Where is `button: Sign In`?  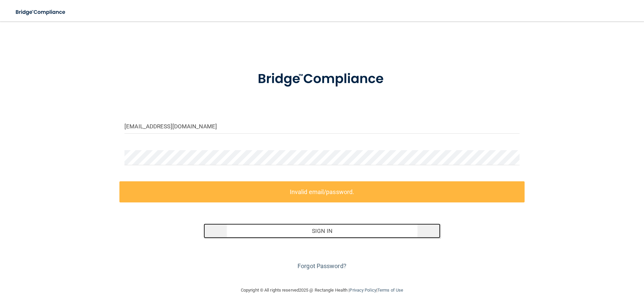
button: Sign In is located at coordinates (322, 231).